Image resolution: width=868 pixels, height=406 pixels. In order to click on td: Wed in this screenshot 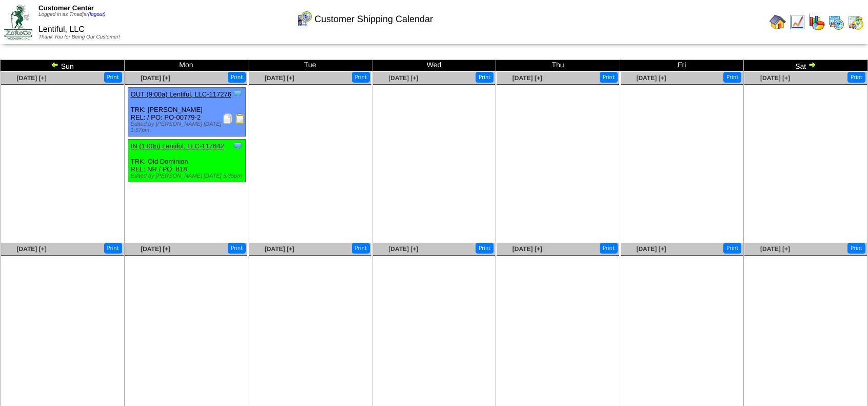, I will do `click(434, 66)`.